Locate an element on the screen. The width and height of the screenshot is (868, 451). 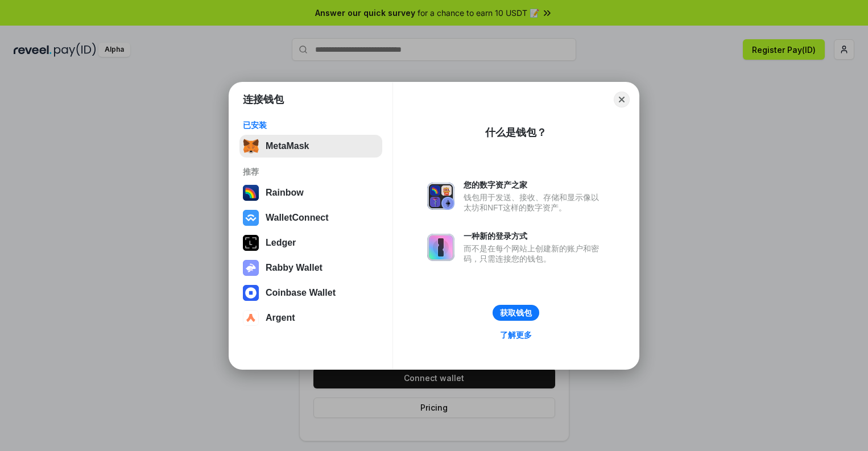
button: 获取钱包 is located at coordinates (516, 313).